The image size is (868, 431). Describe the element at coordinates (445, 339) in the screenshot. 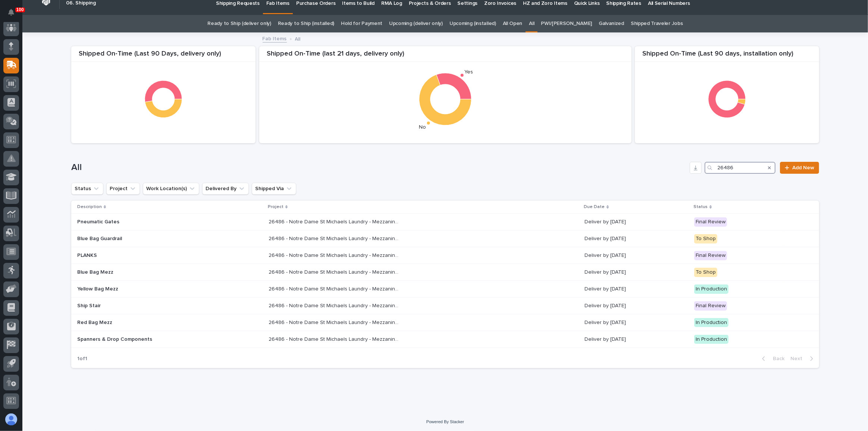

I see `tr: Spanners & Drop Components26486 - Notre Dame St Michaels Laundry - Mezzanine Components26486 - No...` at that location.